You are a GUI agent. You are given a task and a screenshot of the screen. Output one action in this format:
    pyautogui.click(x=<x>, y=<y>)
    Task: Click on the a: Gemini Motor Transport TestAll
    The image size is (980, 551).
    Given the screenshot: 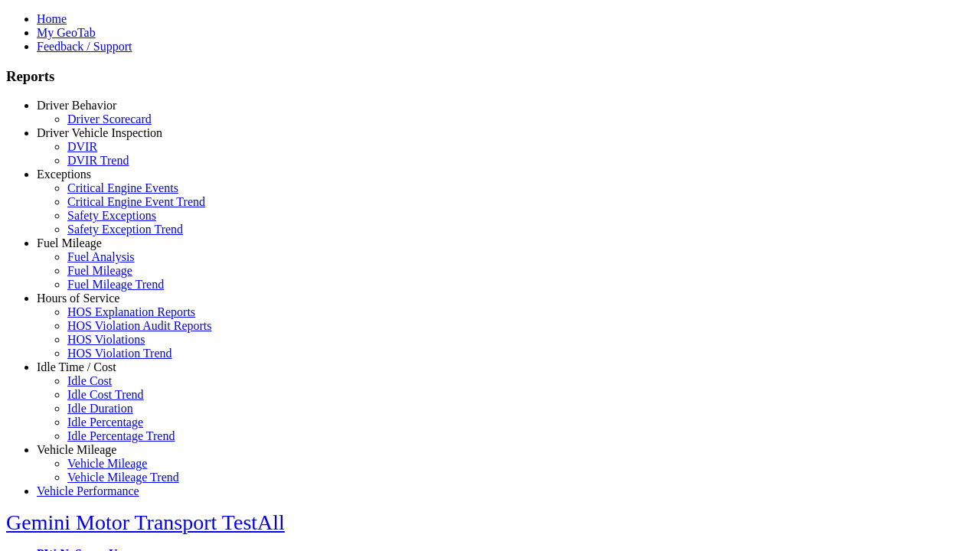 What is the action you would take?
    pyautogui.click(x=145, y=522)
    